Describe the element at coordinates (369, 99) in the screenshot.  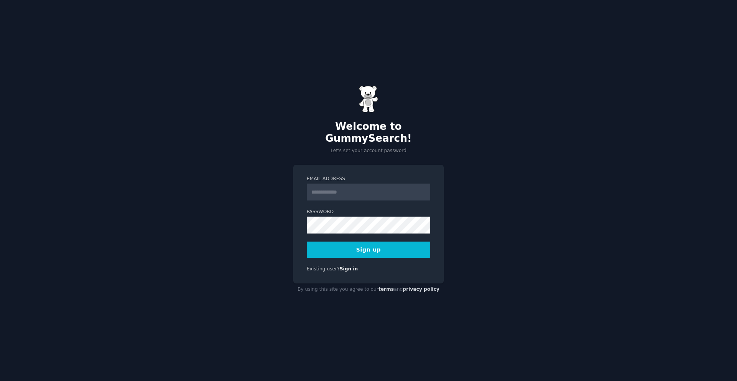
I see `img: Gummy Bear` at that location.